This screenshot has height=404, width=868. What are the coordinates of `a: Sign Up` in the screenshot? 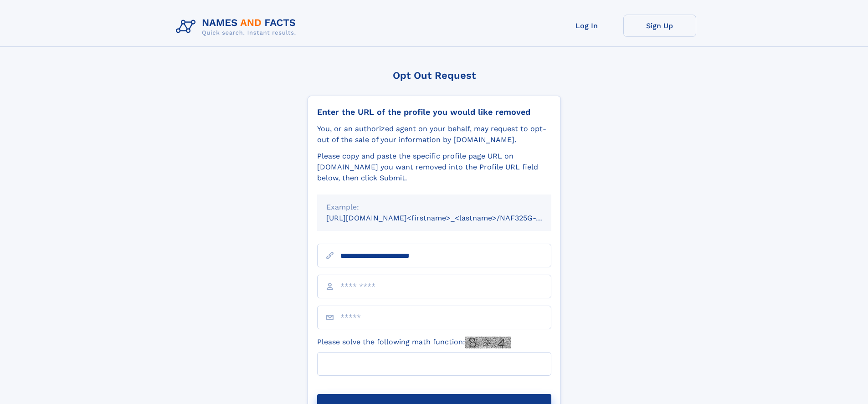 It's located at (660, 26).